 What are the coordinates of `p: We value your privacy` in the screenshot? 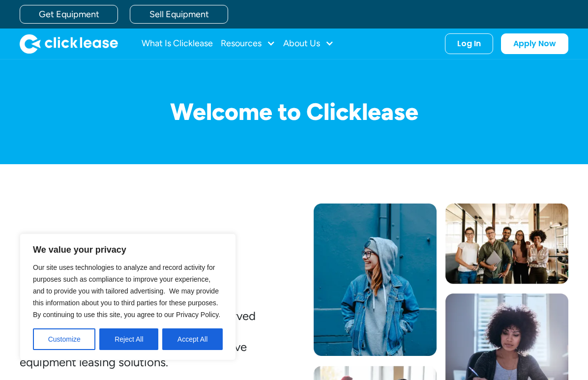 It's located at (128, 250).